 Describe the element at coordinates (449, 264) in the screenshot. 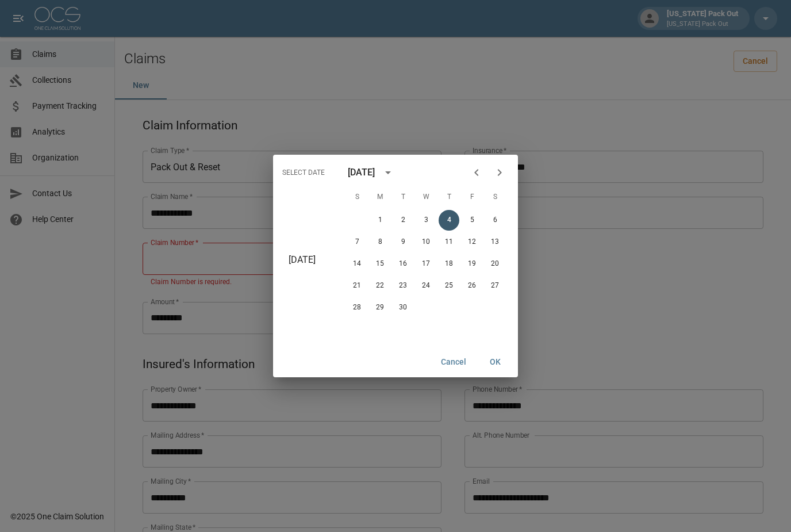

I see `button: 18` at that location.